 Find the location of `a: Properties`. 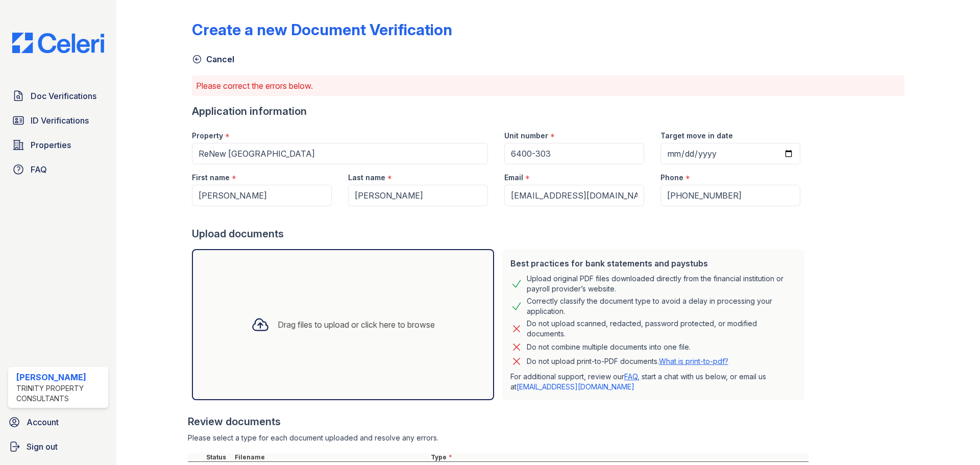

a: Properties is located at coordinates (58, 145).